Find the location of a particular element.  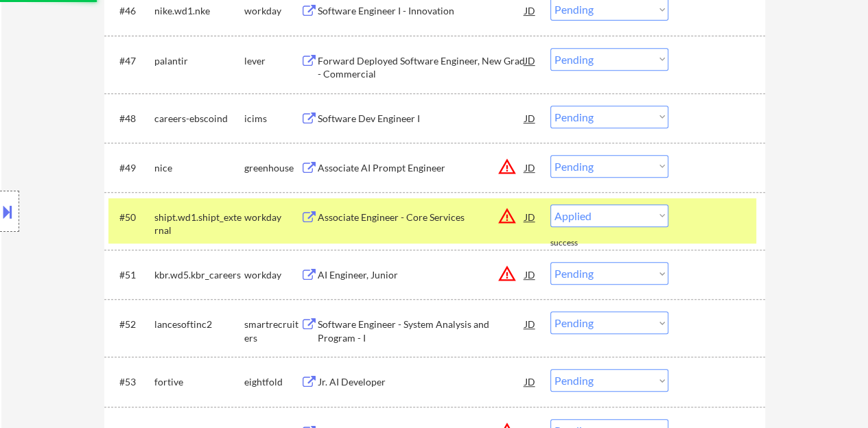

div: AI Engineer, Junior is located at coordinates (421, 275).